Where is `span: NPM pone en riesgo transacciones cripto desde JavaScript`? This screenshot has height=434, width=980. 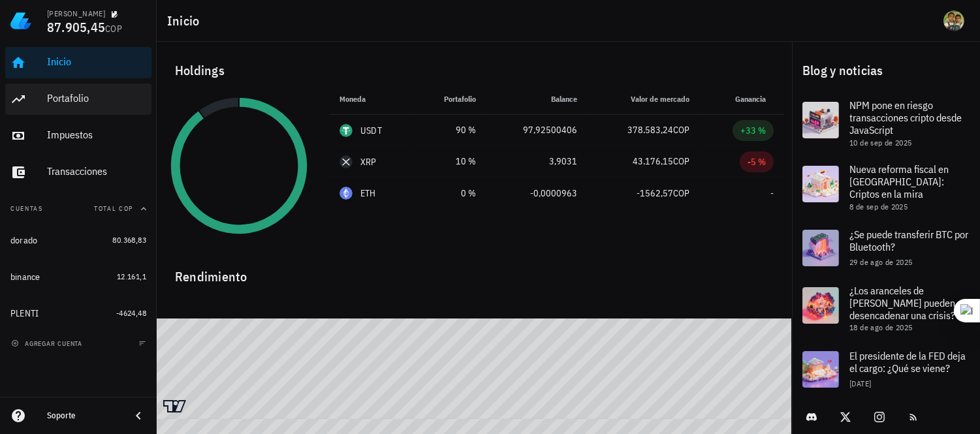 span: NPM pone en riesgo transacciones cripto desde JavaScript is located at coordinates (905, 118).